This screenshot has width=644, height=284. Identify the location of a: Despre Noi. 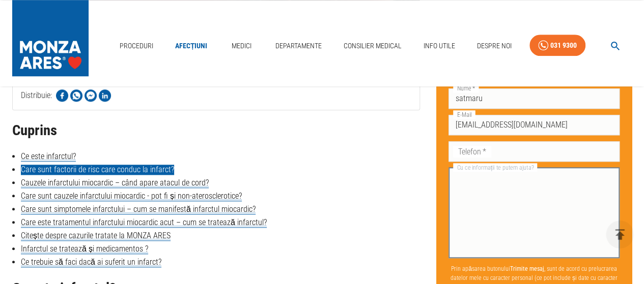
(494, 45).